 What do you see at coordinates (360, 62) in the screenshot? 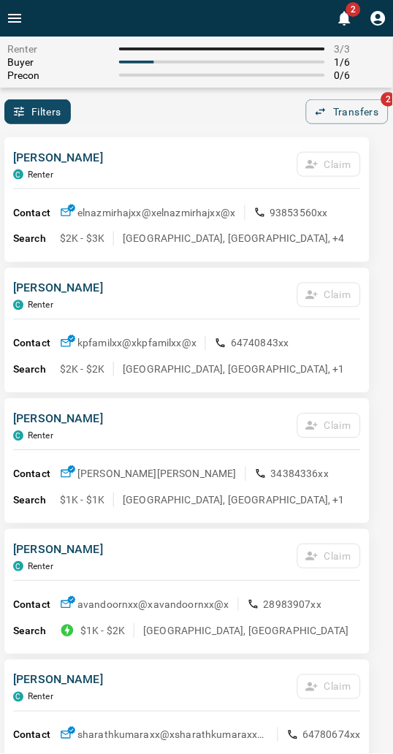
I see `span: 1 / 6` at bounding box center [360, 62].